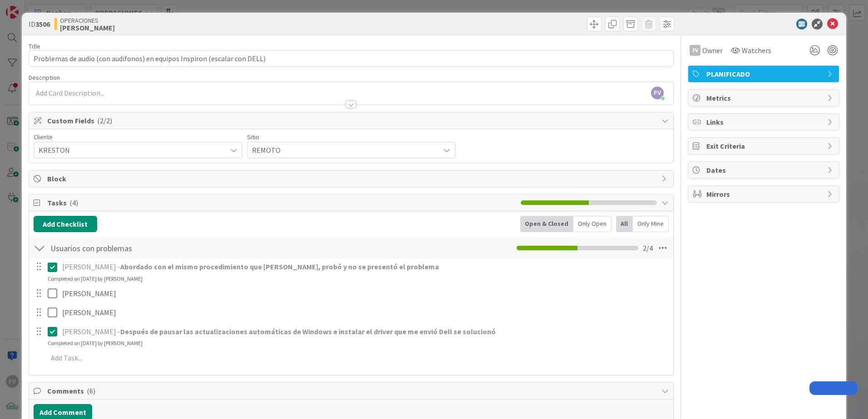 The image size is (868, 419). I want to click on span: PLANIFICADO, so click(764, 74).